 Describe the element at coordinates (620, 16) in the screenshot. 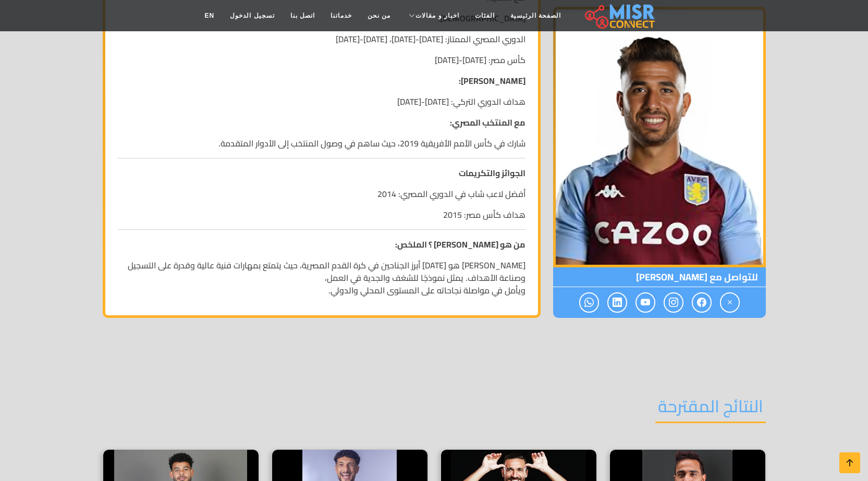

I see `img: main.misr_connect` at that location.